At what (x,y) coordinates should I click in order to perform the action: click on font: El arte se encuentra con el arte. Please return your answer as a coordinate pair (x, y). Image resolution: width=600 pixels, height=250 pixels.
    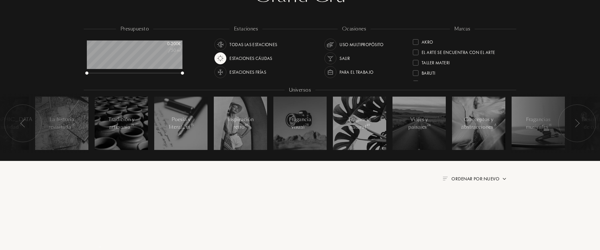
    Looking at the image, I should click on (459, 52).